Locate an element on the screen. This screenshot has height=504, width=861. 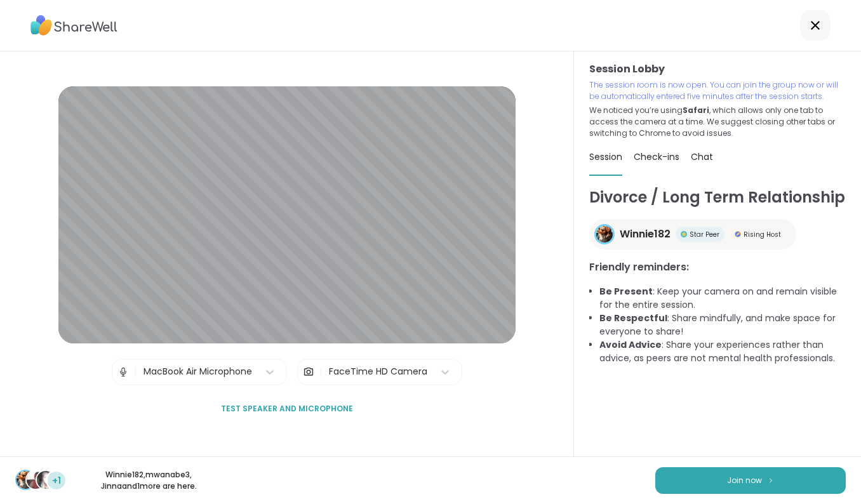
b: Be Respectful is located at coordinates (633, 318).